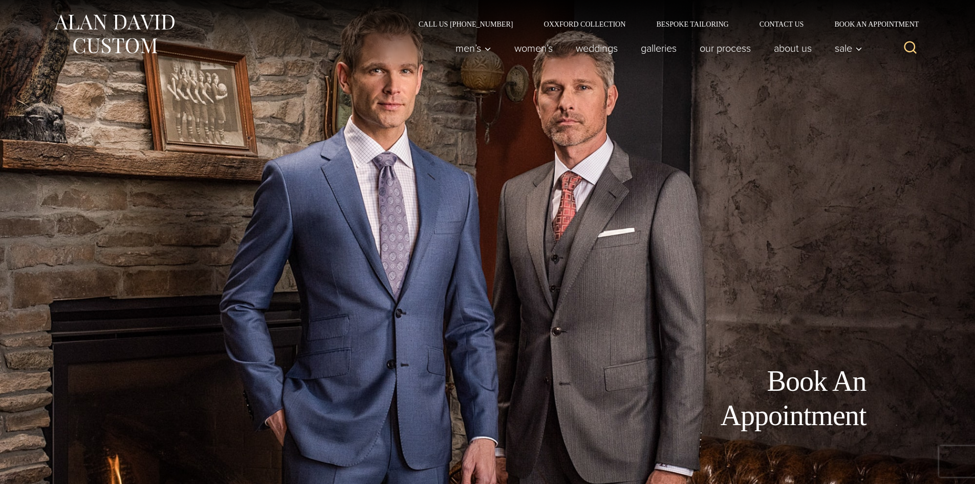  What do you see at coordinates (725, 48) in the screenshot?
I see `a: Our Process` at bounding box center [725, 48].